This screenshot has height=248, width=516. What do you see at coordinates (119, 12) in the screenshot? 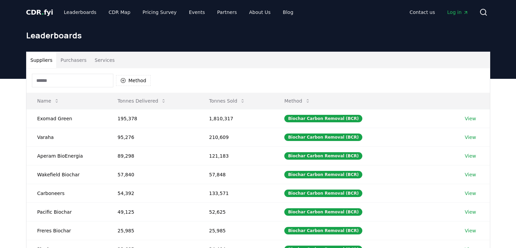
I see `a: CDR Map` at bounding box center [119, 12].